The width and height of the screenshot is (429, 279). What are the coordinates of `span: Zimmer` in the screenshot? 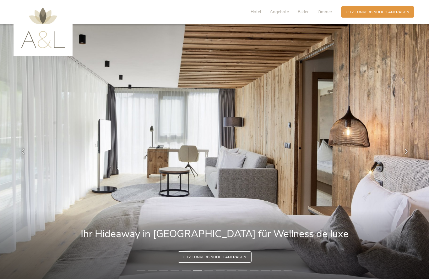 It's located at (325, 12).